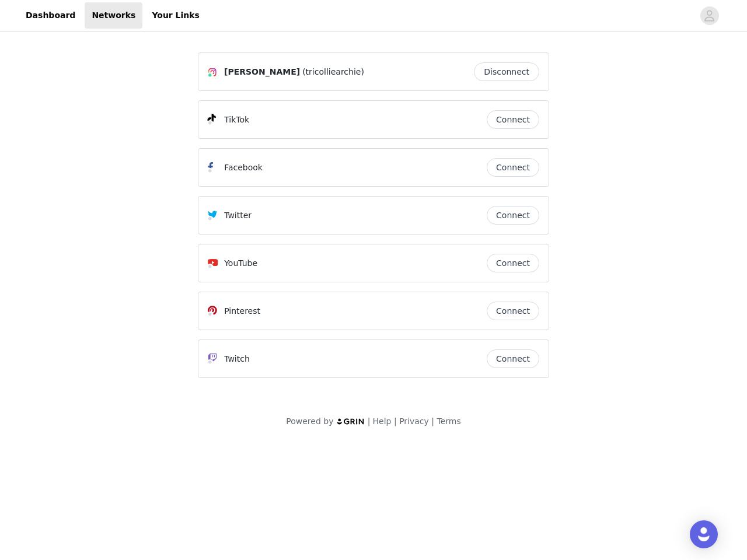 The height and width of the screenshot is (560, 747). What do you see at coordinates (237, 215) in the screenshot?
I see `p: Twitter` at bounding box center [237, 215].